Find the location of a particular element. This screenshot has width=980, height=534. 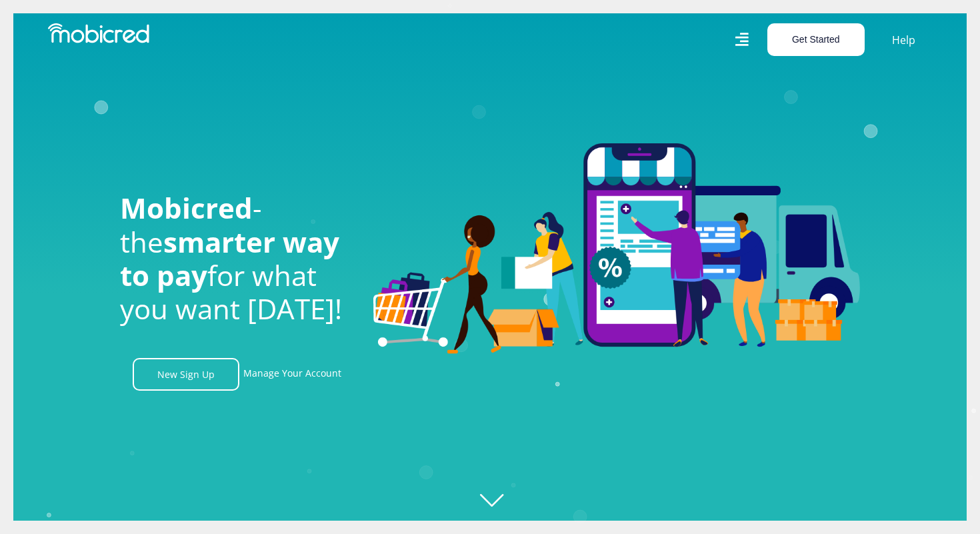

span: smarter way to pay is located at coordinates (229, 258).